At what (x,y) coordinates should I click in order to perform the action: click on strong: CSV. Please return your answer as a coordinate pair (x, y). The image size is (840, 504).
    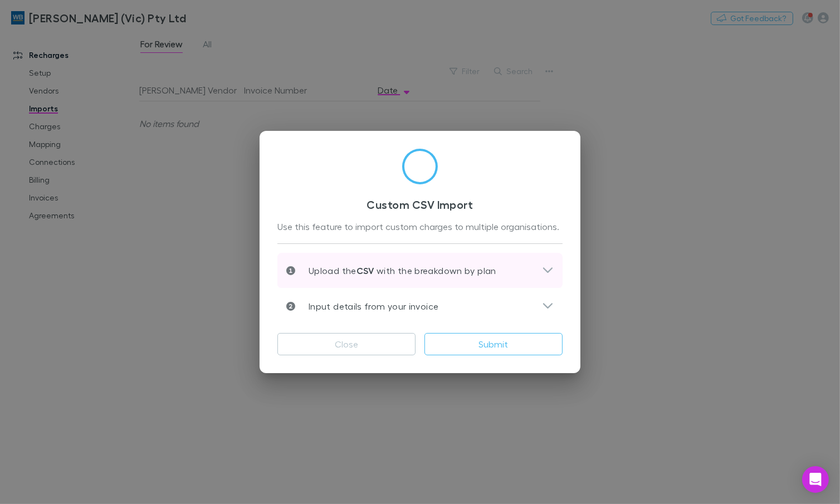
    Looking at the image, I should click on (365, 271).